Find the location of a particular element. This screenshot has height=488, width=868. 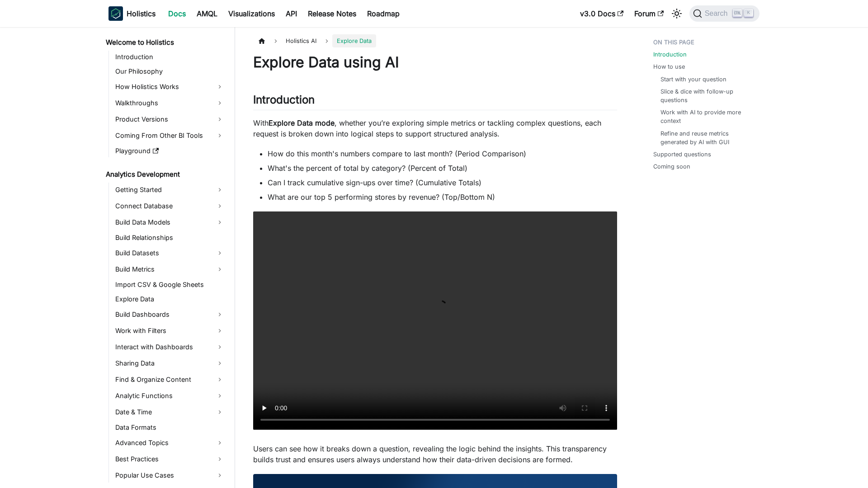

li: Can I track cumulative sign-ups over time? (Cumulative Totals) is located at coordinates (442, 182).